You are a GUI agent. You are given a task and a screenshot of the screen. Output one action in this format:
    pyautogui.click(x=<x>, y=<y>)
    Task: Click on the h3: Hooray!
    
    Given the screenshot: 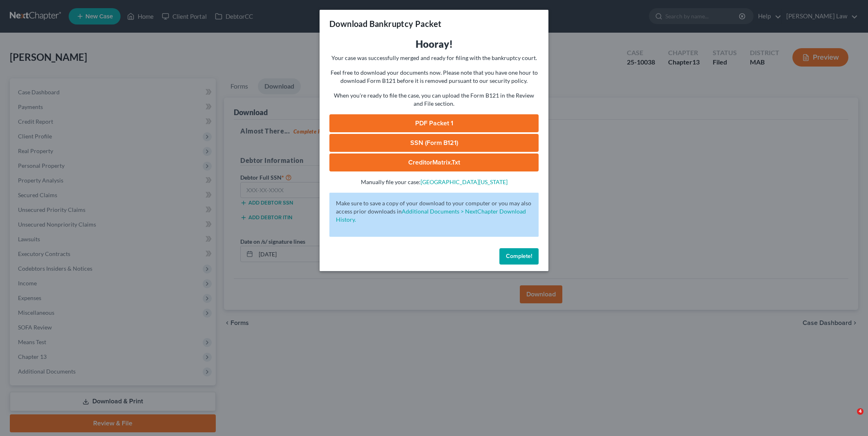 What is the action you would take?
    pyautogui.click(x=434, y=44)
    